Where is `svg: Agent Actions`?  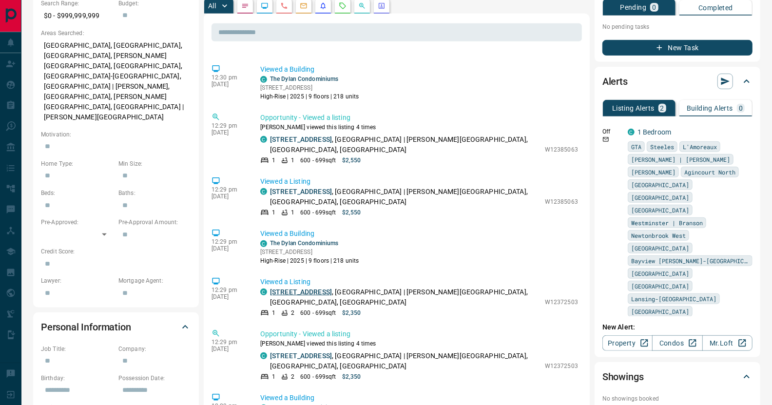 svg: Agent Actions is located at coordinates (382, 6).